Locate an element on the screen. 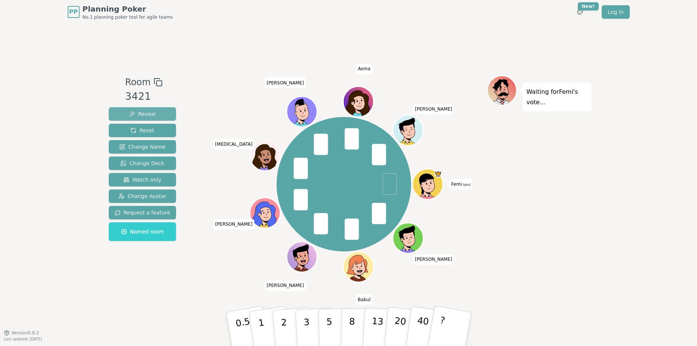 Image resolution: width=697 pixels, height=346 pixels. span: No.1 planning poker tool for agile teams is located at coordinates (128, 17).